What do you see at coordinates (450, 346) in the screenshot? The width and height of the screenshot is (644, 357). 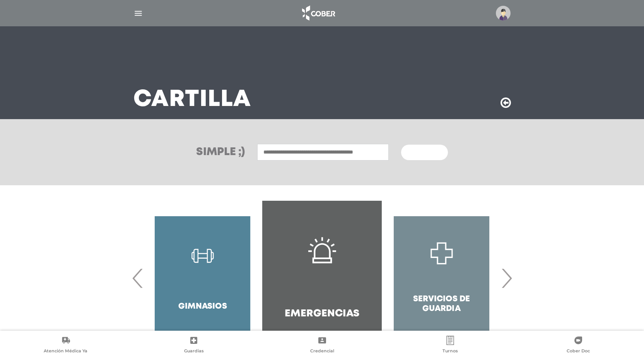 I see `a: Turnos` at bounding box center [450, 346].